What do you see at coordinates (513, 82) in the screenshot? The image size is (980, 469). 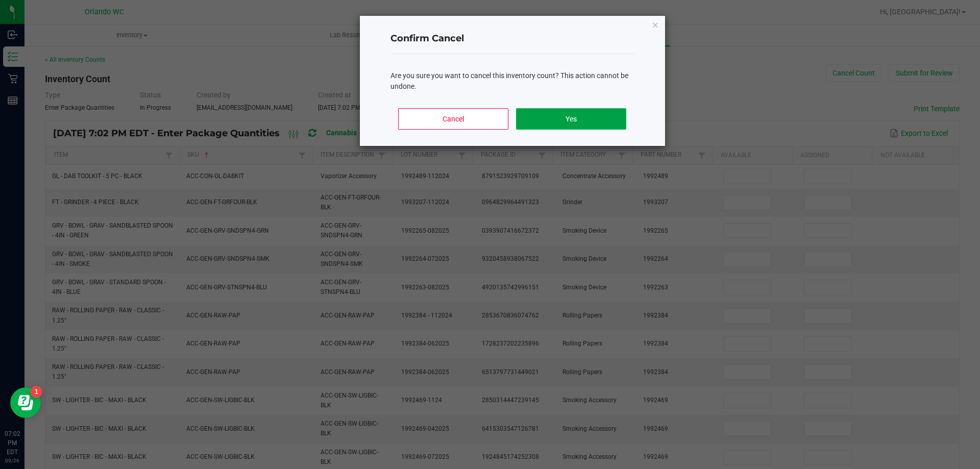 I see `div: Are you sure you want to cancel this inventory count? This action cannot be undone.` at bounding box center [513, 82].